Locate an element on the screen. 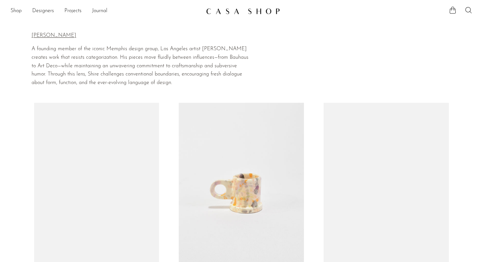 This screenshot has height=262, width=483. a: Designers is located at coordinates (43, 11).